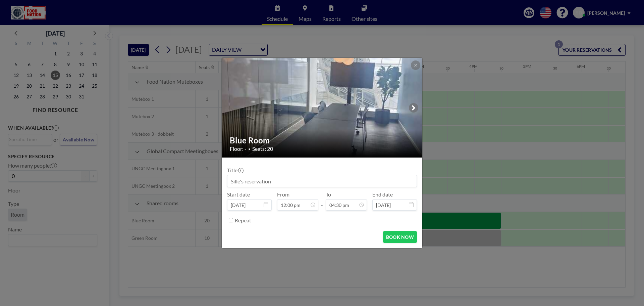 This screenshot has height=306, width=644. I want to click on h2: Blue Room, so click(322, 141).